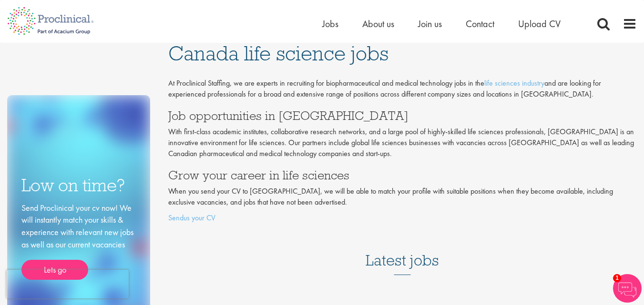  I want to click on a: Lets go, so click(55, 270).